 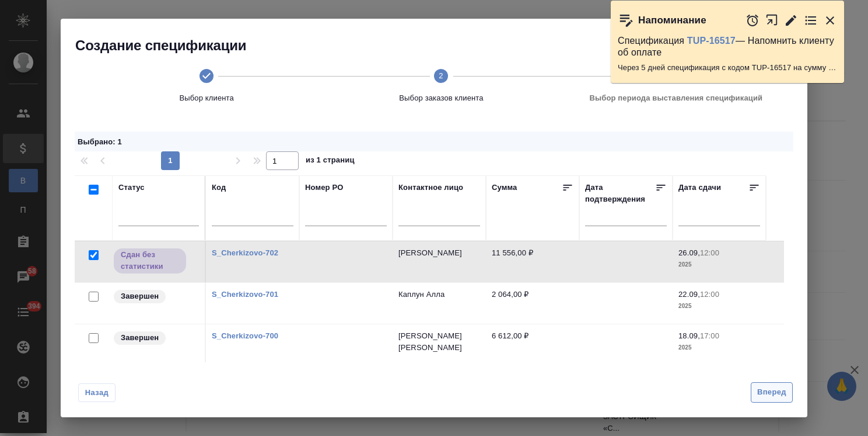 I want to click on button: Назад, so click(x=97, y=392).